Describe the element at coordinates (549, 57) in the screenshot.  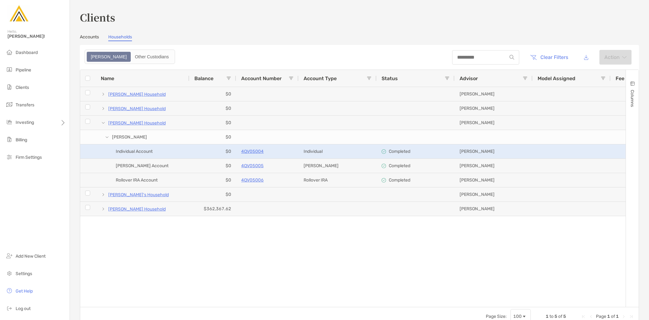
I see `button: Clear Filters` at that location.